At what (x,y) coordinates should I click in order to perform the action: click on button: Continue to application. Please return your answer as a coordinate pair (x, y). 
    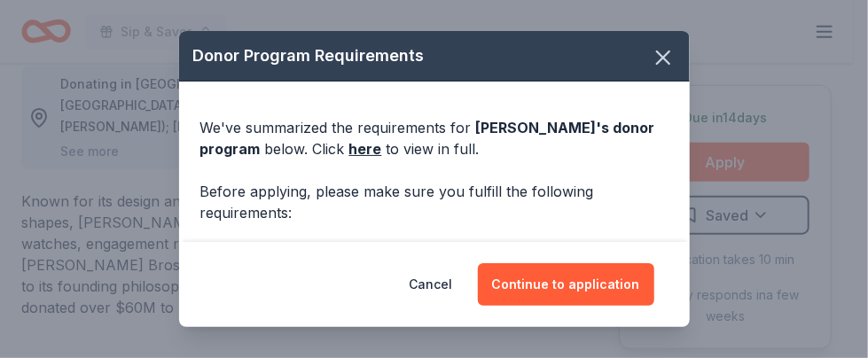
    Looking at the image, I should click on (566, 285).